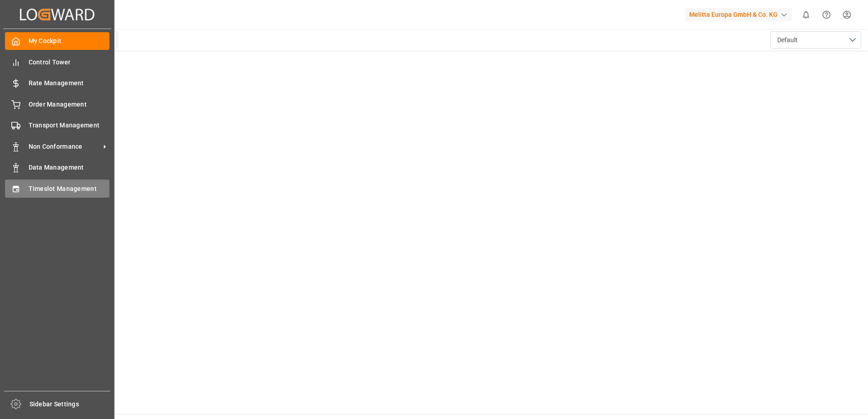 The width and height of the screenshot is (868, 419). What do you see at coordinates (69, 41) in the screenshot?
I see `span: My Cockpit` at bounding box center [69, 41].